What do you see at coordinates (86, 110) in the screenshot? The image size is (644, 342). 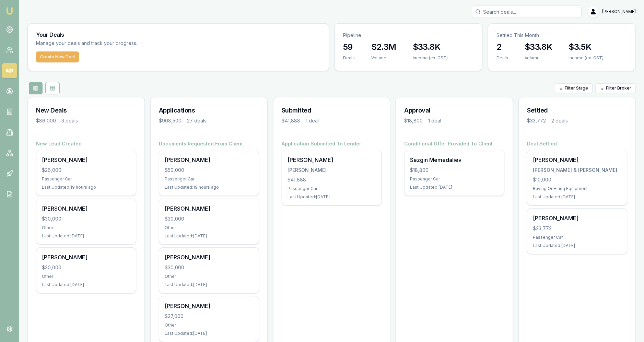 I see `h3: New Deals` at bounding box center [86, 110].